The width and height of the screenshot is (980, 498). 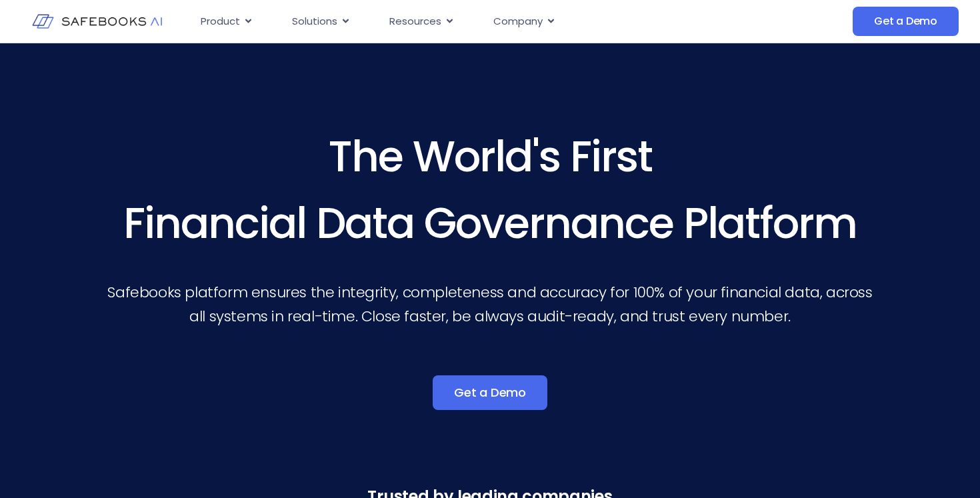 I want to click on span: Solutions, so click(x=315, y=22).